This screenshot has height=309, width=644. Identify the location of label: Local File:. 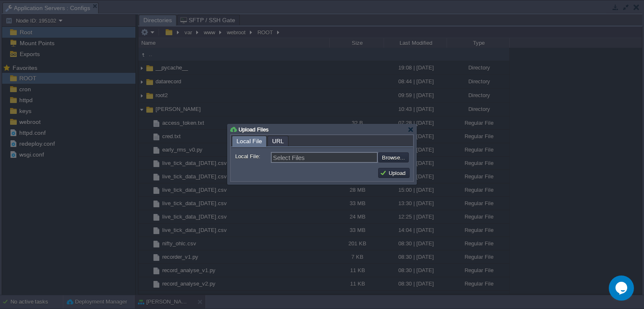
(253, 156).